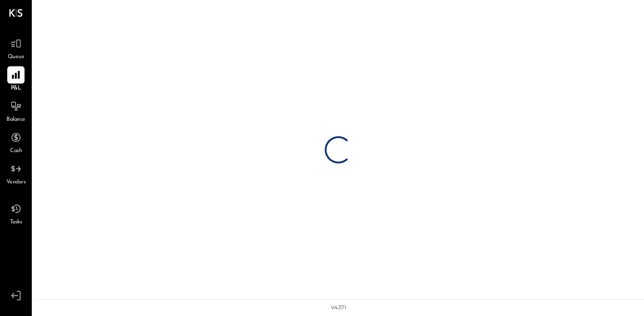  I want to click on span: P&L, so click(16, 88).